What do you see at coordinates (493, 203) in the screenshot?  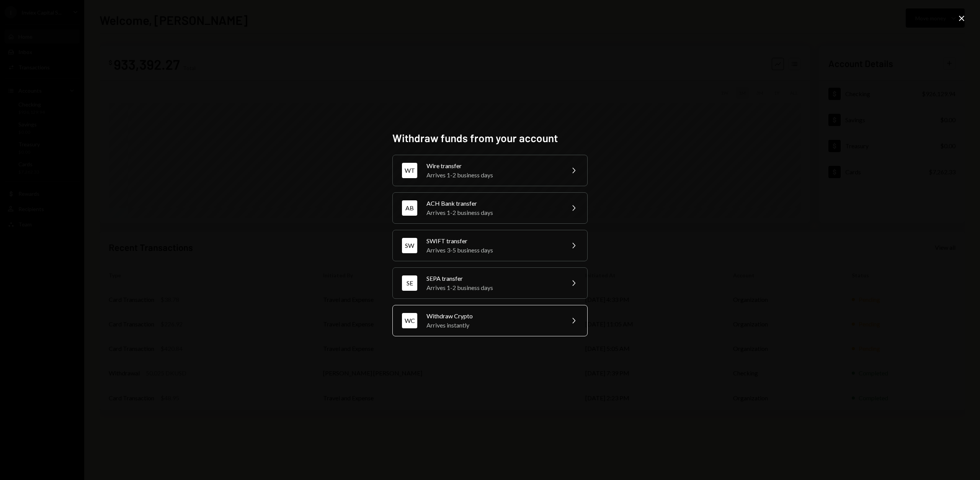 I see `div: ACH Bank transfer` at bounding box center [493, 203].